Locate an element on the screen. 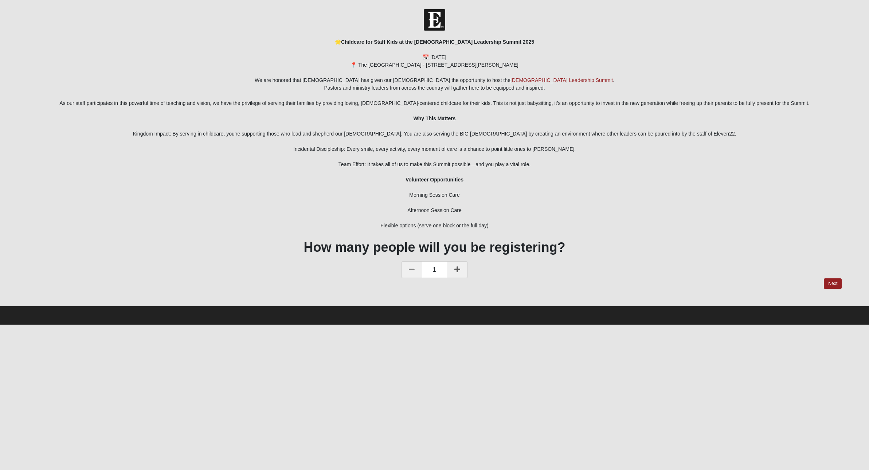 This screenshot has height=470, width=869. div: Pastors and ministry leaders from across the country will gather here to be equipped and inspired. is located at coordinates (435, 88).